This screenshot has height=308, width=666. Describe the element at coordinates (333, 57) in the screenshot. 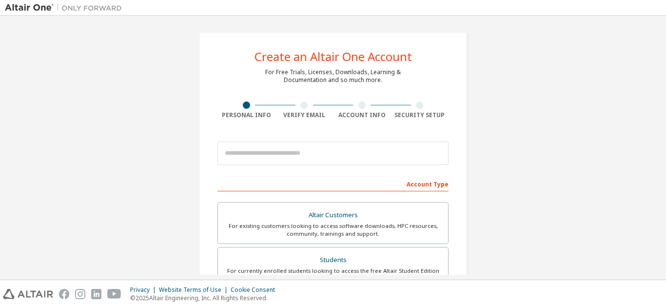

I see `div: Create an Altair One Account` at that location.